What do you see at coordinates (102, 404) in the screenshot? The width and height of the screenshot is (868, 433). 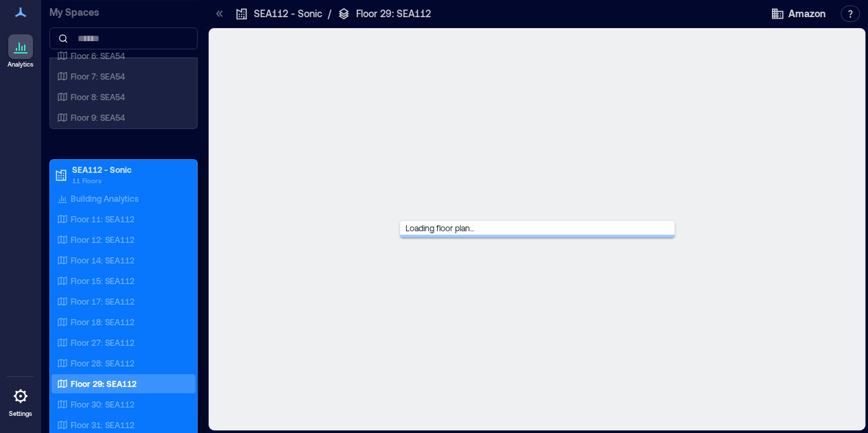 I see `p: Floor 30: SEA112` at bounding box center [102, 404].